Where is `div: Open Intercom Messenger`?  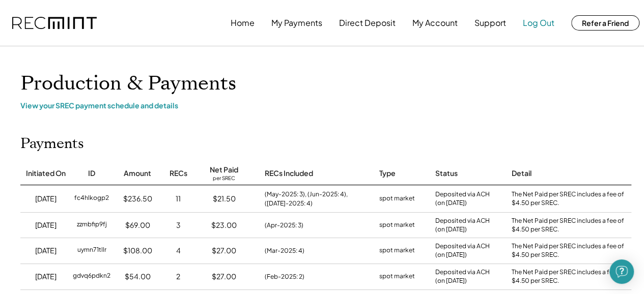
div: Open Intercom Messenger is located at coordinates (622, 272).